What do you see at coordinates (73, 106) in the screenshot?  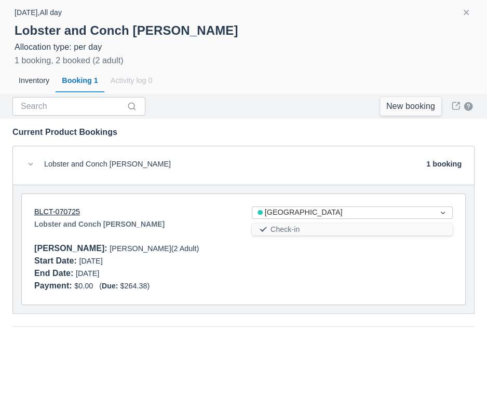 I see `input: Search` at bounding box center [73, 106].